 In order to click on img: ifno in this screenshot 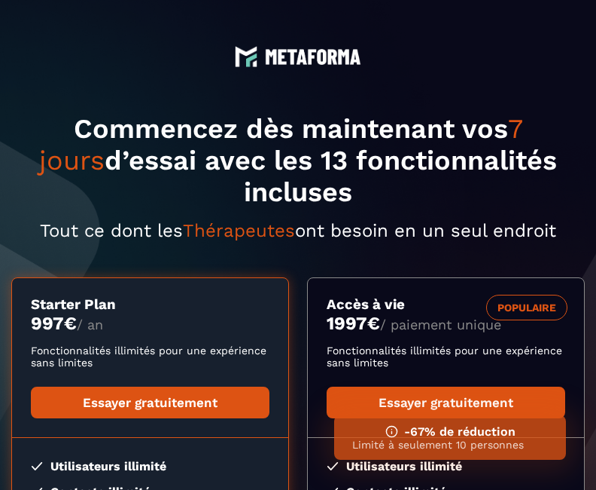, I will do `click(392, 431)`.